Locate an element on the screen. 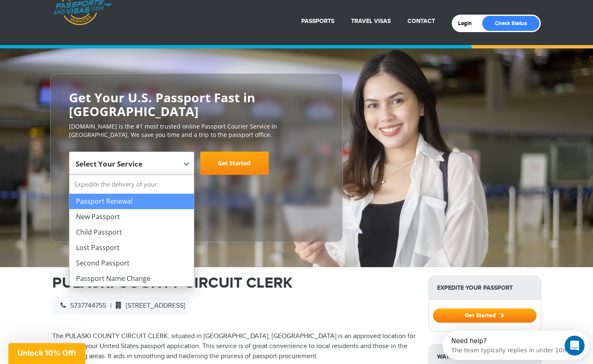 The image size is (593, 364). a: Passports is located at coordinates (317, 21).